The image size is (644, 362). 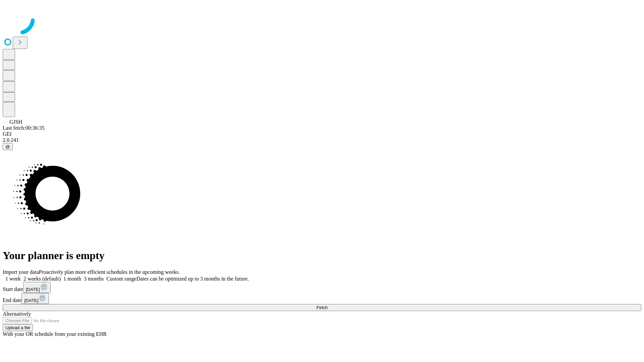 I want to click on span: Custom range, so click(x=121, y=279).